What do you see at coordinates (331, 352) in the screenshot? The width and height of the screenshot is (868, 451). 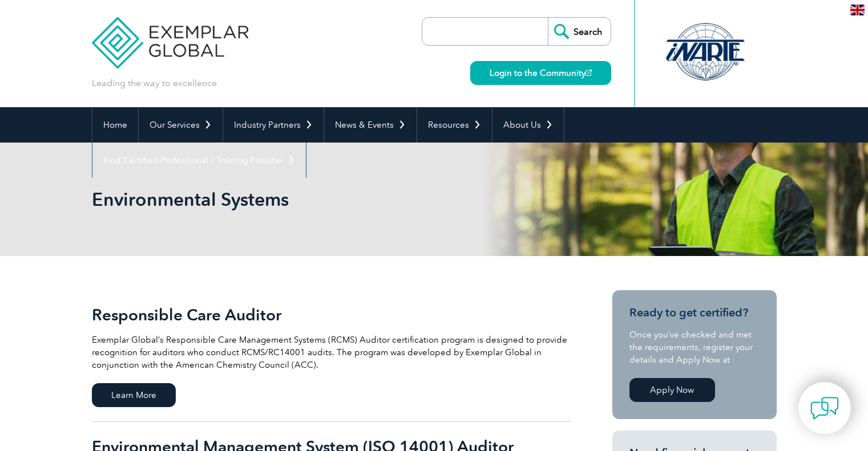 I see `p: Exemplar Global’s Responsible Care Management Systems (RCMS) Auditor certification program is des...` at bounding box center [331, 352].